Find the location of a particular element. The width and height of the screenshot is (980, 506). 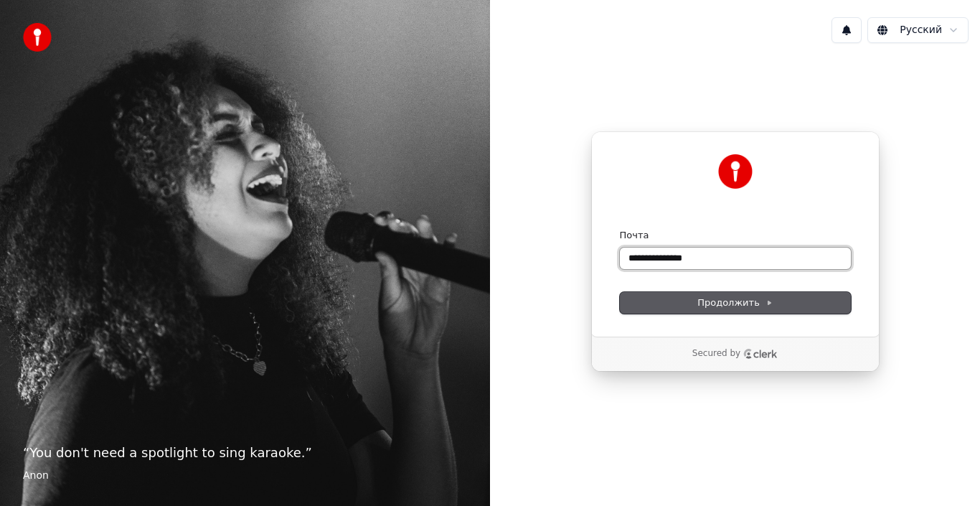

p: “ You don't need a spotlight to sing karaoke. ” is located at coordinates (244, 453).